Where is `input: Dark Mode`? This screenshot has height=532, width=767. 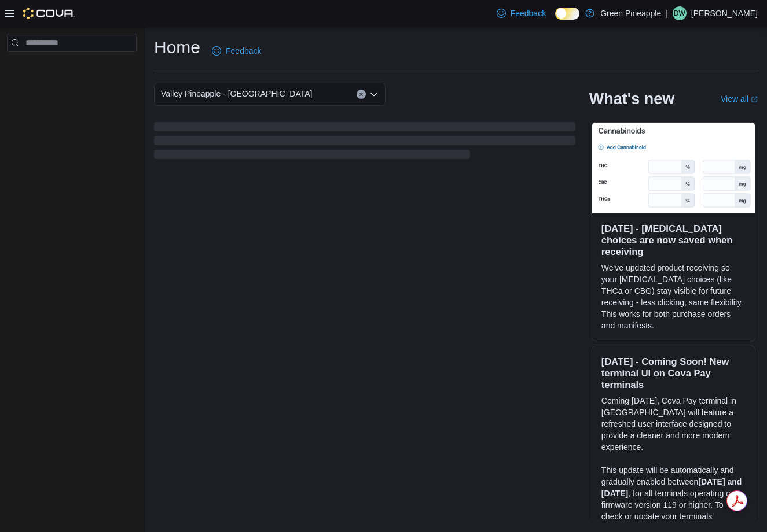
input: Dark Mode is located at coordinates (568, 13).